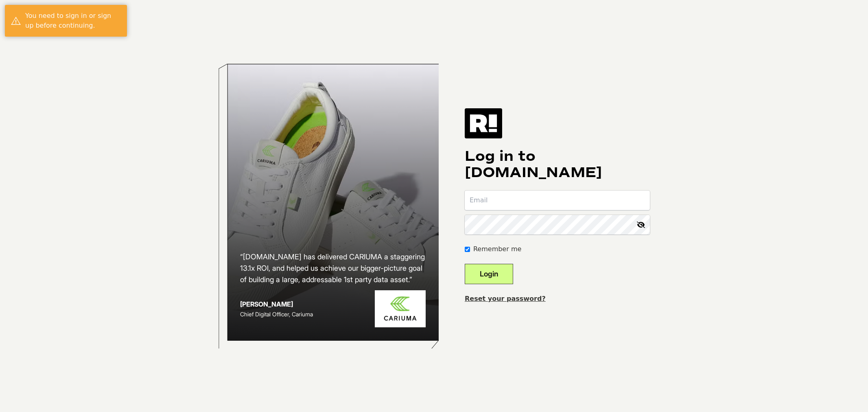 The height and width of the screenshot is (412, 868). What do you see at coordinates (557, 200) in the screenshot?
I see `input: Email` at bounding box center [557, 200].